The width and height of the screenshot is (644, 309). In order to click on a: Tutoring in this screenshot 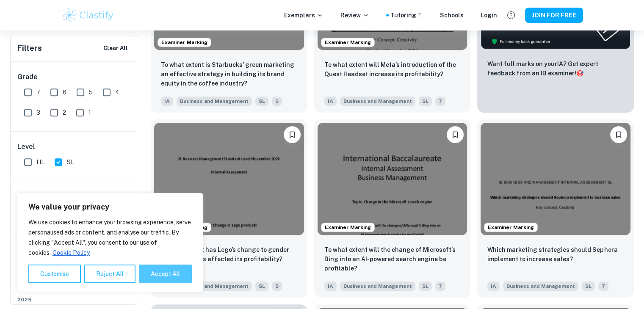, I will do `click(407, 16)`.